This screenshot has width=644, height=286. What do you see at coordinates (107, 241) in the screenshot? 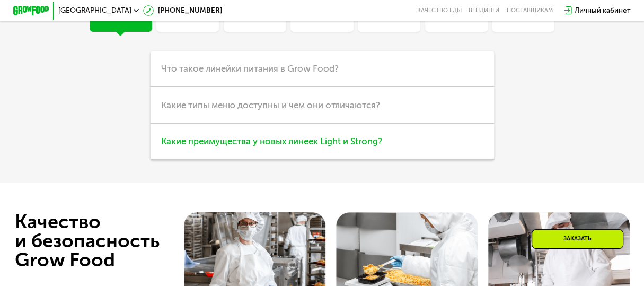
I see `div: Качество и безопасность Grow Food` at bounding box center [107, 241].